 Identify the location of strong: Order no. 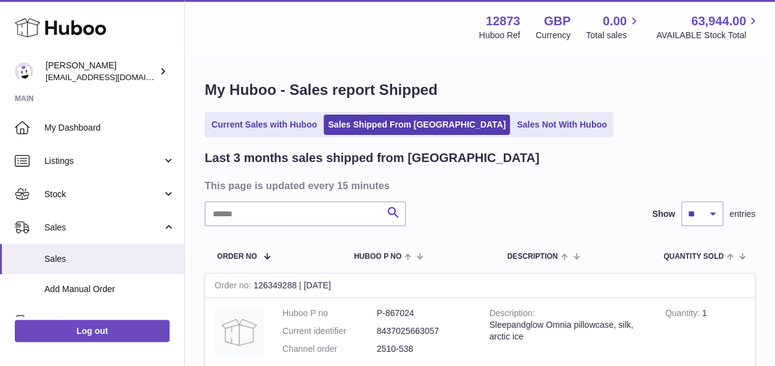
(234, 287).